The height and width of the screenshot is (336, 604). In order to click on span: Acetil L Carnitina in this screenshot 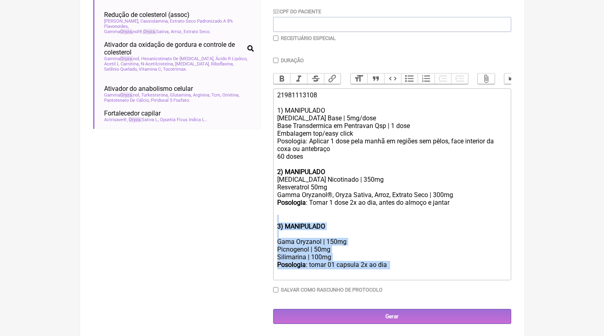, I will do `click(122, 64)`.